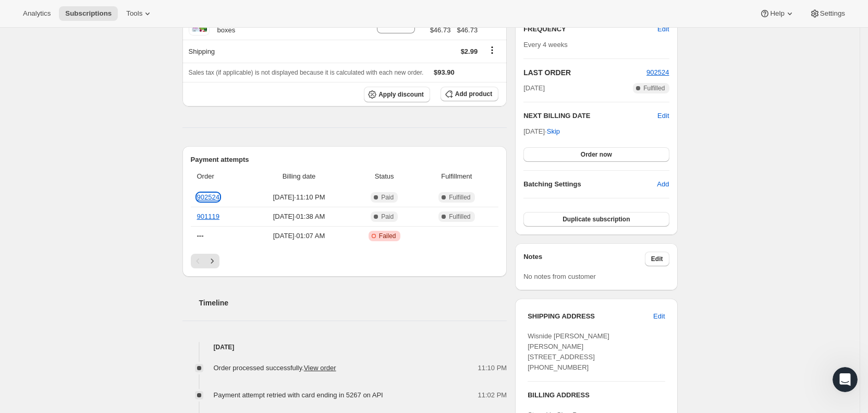 This screenshot has width=868, height=413. What do you see at coordinates (320, 368) in the screenshot?
I see `a: View order` at bounding box center [320, 368].